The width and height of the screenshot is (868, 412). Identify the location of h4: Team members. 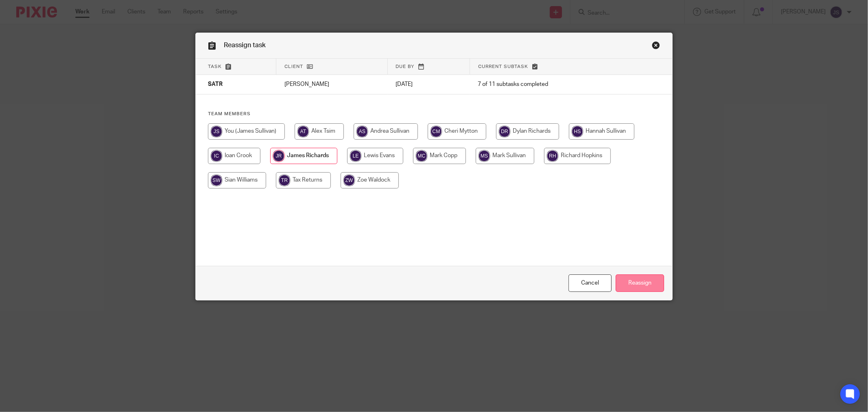
(434, 114).